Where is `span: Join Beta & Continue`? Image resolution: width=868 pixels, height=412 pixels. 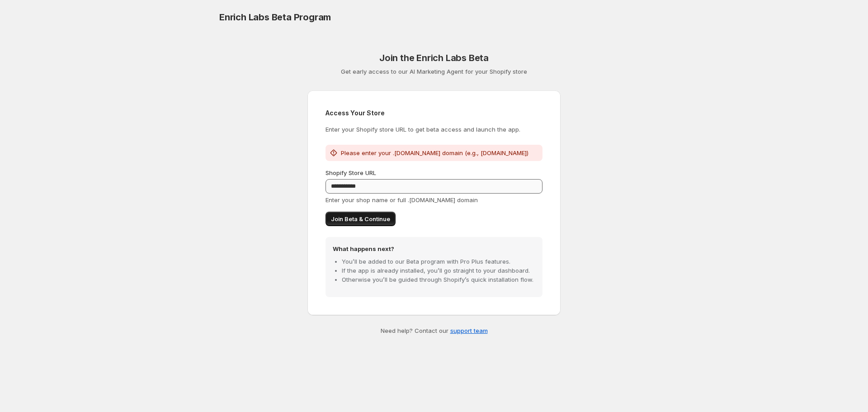 span: Join Beta & Continue is located at coordinates (360, 219).